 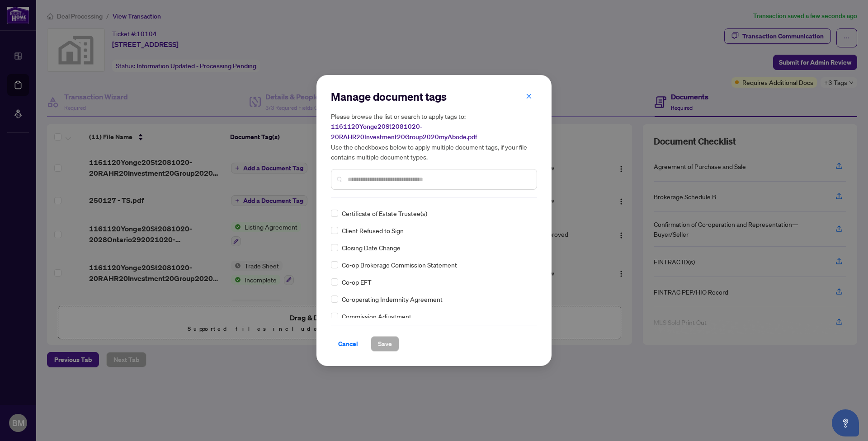 I want to click on button: Save, so click(x=385, y=344).